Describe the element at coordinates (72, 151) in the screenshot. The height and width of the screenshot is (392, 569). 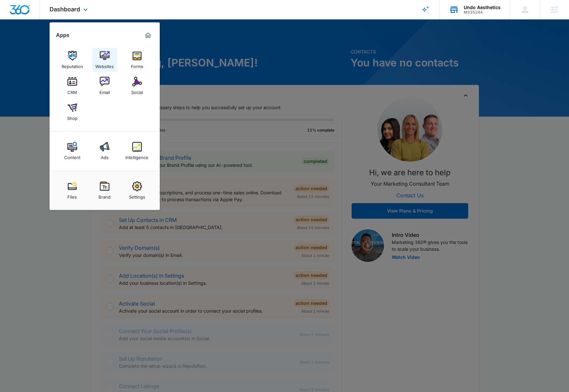
I see `a: Content` at that location.